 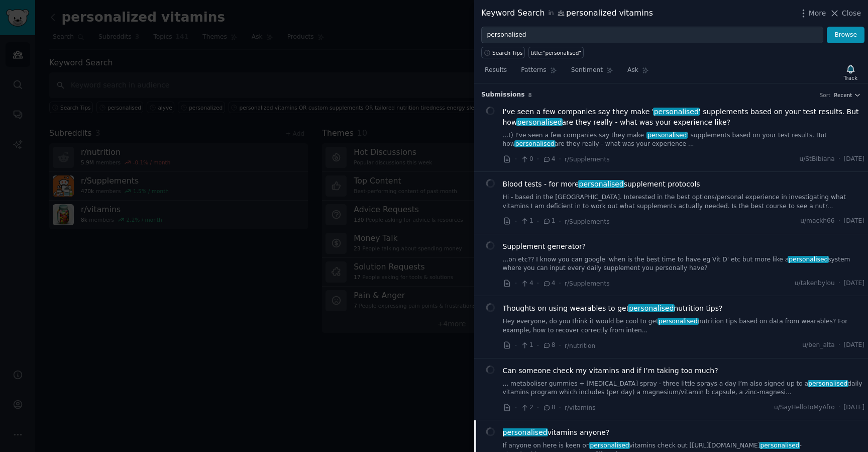 I want to click on button: More, so click(x=812, y=13).